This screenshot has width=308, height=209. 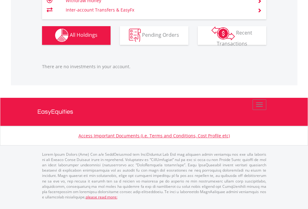 I want to click on img: pending_instructions-wht.png, so click(x=135, y=35).